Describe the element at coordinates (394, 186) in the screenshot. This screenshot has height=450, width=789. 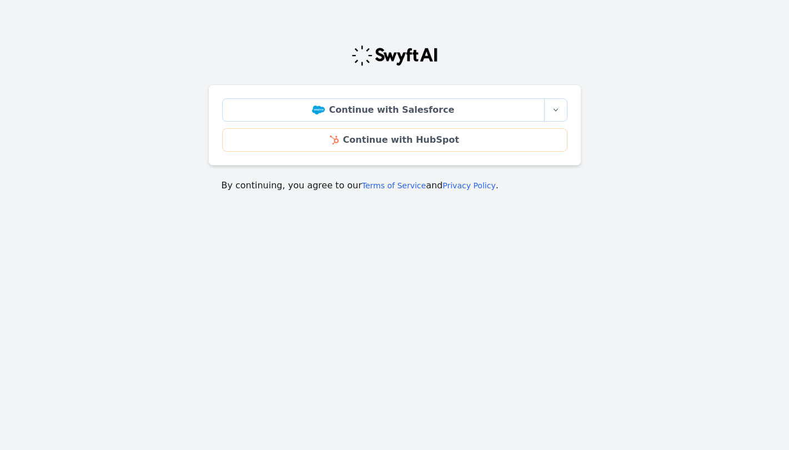
I see `a: Terms of Service` at that location.